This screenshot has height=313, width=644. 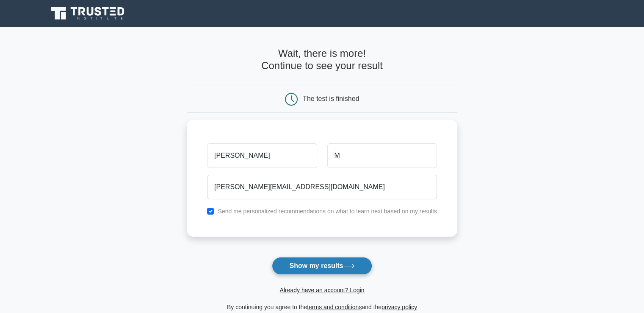 I want to click on div: The test is finished, so click(x=331, y=99).